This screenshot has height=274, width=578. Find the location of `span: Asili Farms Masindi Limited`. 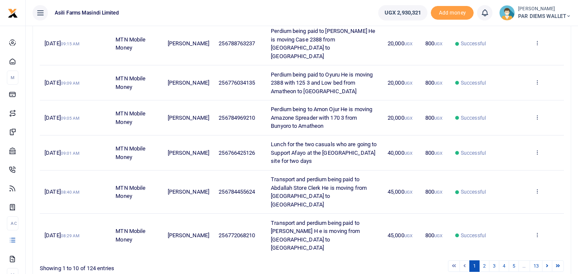

span: Asili Farms Masindi Limited is located at coordinates (87, 13).